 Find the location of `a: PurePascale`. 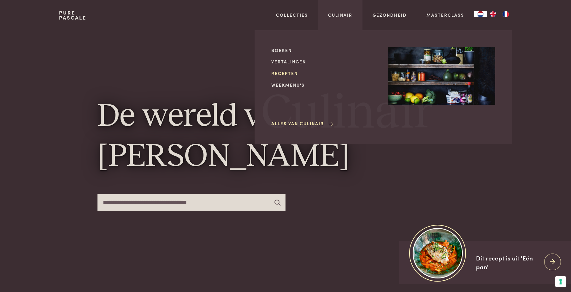

a: PurePascale is located at coordinates (73, 15).